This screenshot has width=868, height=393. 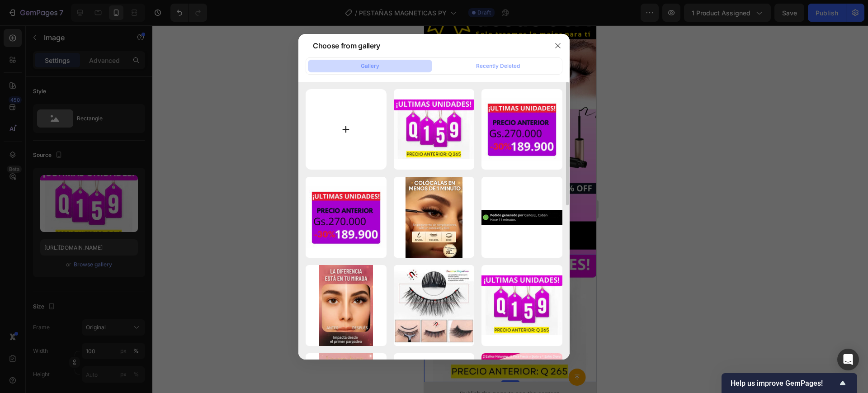 I want to click on button: <p>Button</p>, so click(x=153, y=352).